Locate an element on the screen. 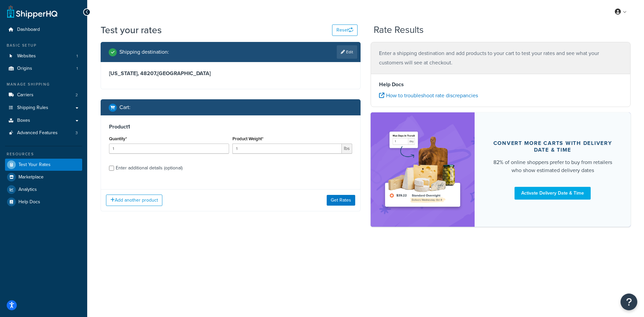 Image resolution: width=644 pixels, height=317 pixels. li: Analytics is located at coordinates (44, 190).